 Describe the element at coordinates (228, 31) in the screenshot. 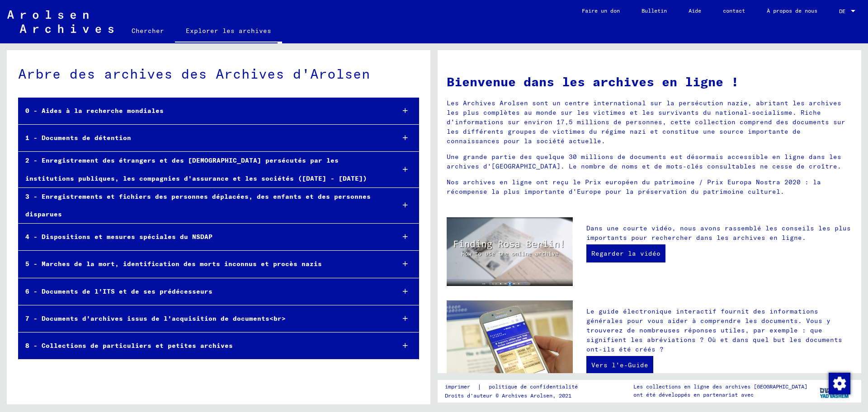

I see `font: Explorer les archives` at that location.